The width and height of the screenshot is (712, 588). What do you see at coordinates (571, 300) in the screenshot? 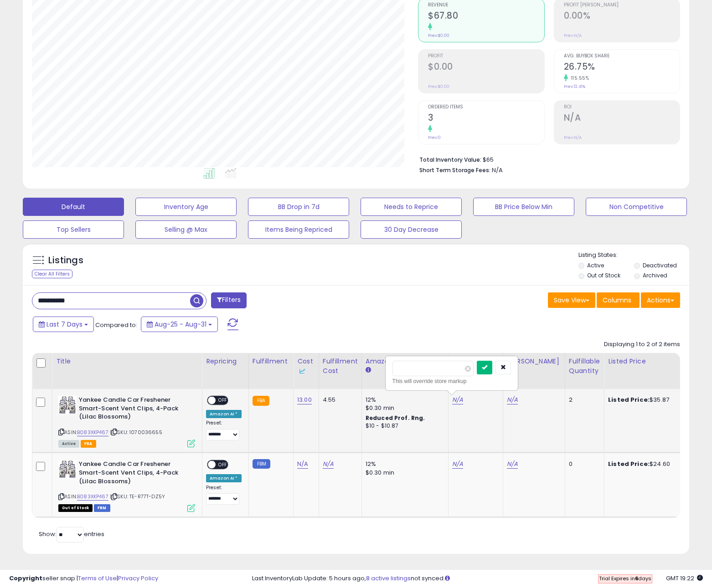
I see `button: Save View` at bounding box center [571, 300].